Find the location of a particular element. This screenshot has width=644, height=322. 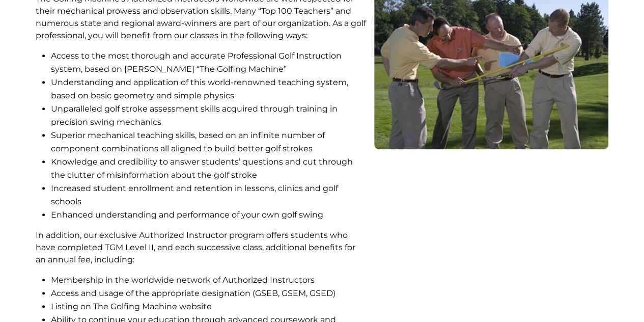

li: Access and usage of the appropriate designation (GSEB, GSEM, GSED) is located at coordinates (209, 294).